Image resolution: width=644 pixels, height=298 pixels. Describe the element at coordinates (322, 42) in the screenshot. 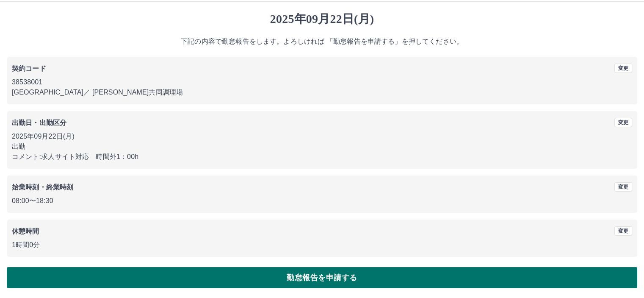

I see `p: 下記の内容で勤怠報告をします。よろしければ 「勤怠報告を申請する」を押してください。` at that location.